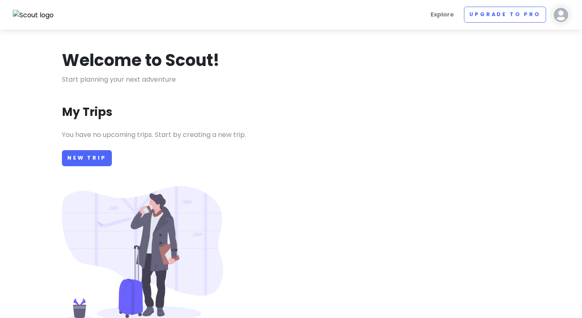 This screenshot has height=318, width=582. I want to click on p: You have no upcoming trips. Start by creating a new trip., so click(291, 135).